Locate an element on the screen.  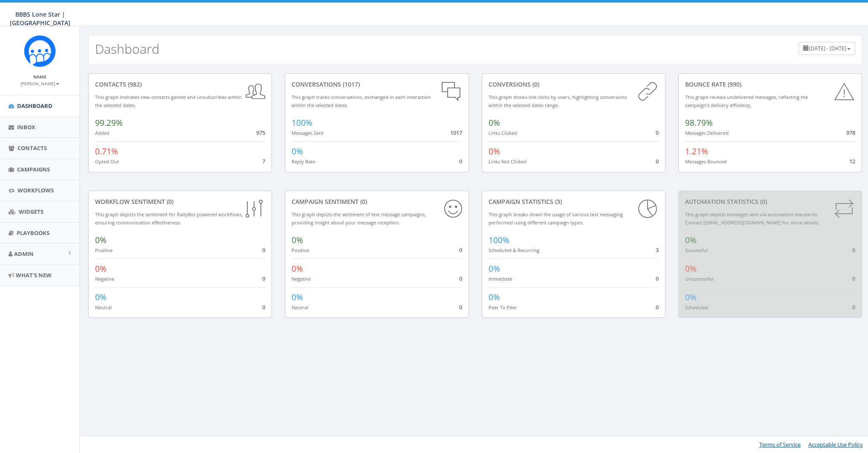
span: (990) is located at coordinates (734, 84).